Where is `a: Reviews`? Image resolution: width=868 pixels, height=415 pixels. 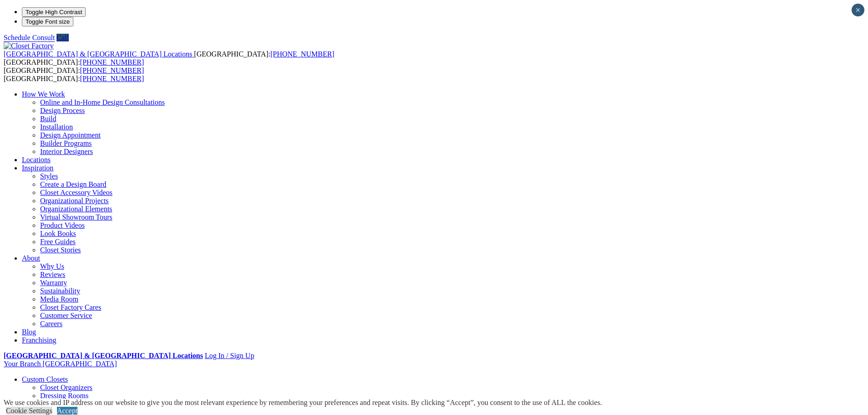 a: Reviews is located at coordinates (52, 274).